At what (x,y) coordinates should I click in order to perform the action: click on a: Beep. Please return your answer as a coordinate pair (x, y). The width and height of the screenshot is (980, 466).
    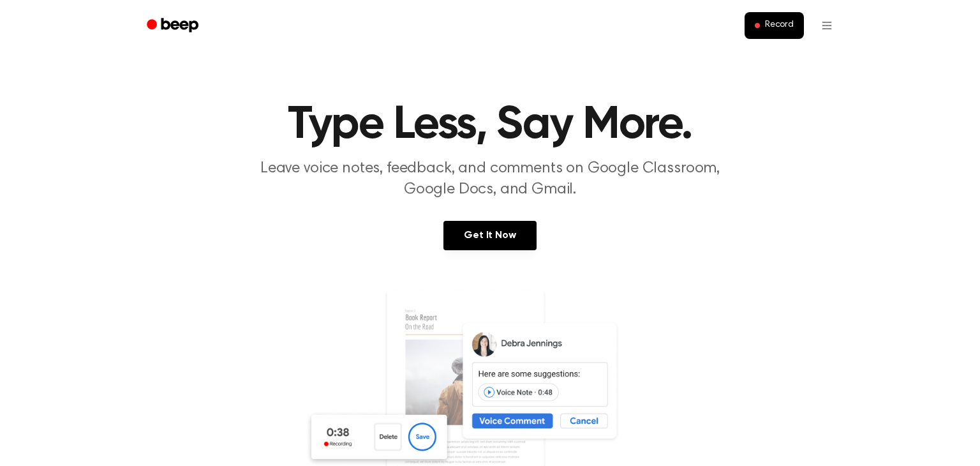
    Looking at the image, I should click on (173, 25).